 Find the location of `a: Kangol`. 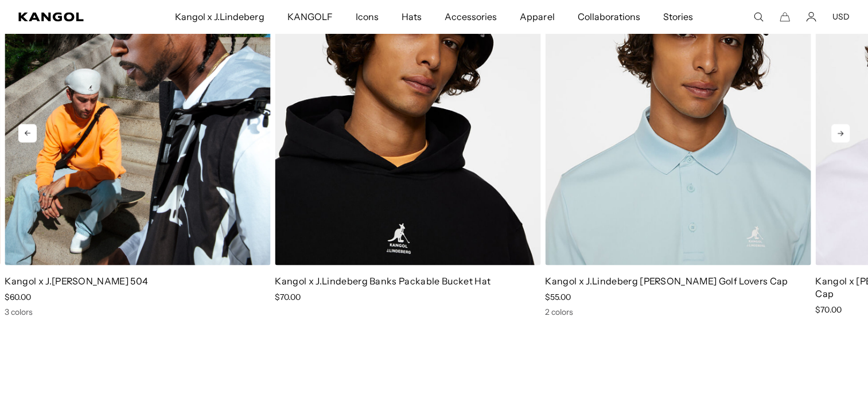

a: Kangol is located at coordinates (66, 16).